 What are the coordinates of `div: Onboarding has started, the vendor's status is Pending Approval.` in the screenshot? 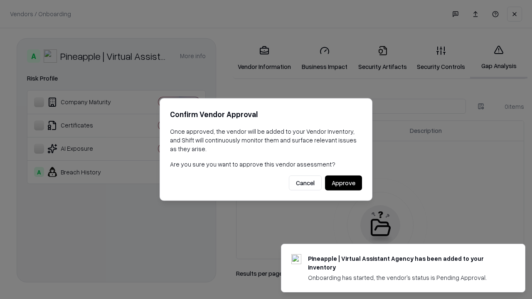 It's located at (406, 278).